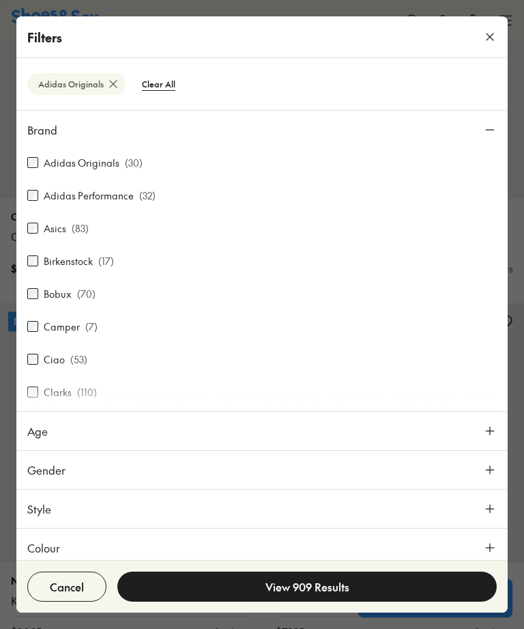  I want to click on p: Crocs, so click(130, 216).